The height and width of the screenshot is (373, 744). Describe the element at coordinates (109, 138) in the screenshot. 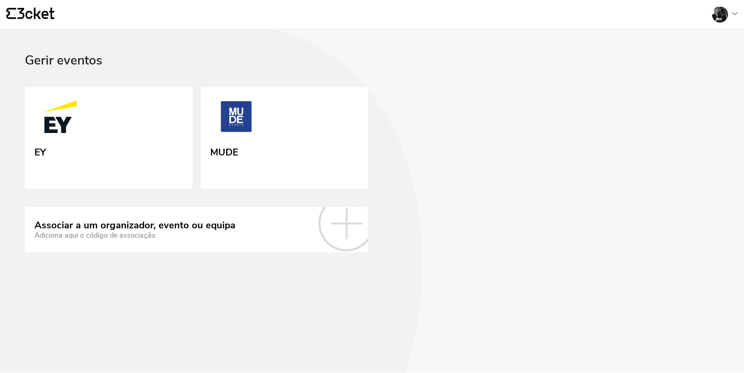

I see `a: EY EY` at that location.